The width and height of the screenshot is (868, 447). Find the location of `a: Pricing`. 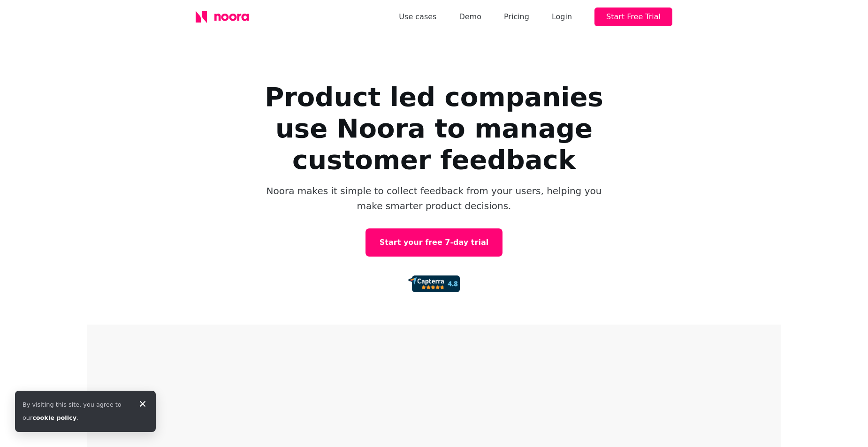

a: Pricing is located at coordinates (516, 17).